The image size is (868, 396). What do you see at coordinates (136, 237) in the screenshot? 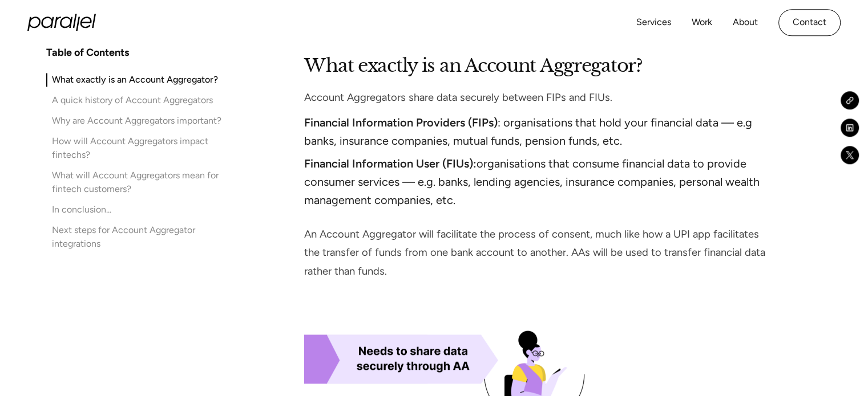
I see `a: Next steps for Account Aggregator integrations` at bounding box center [136, 237].